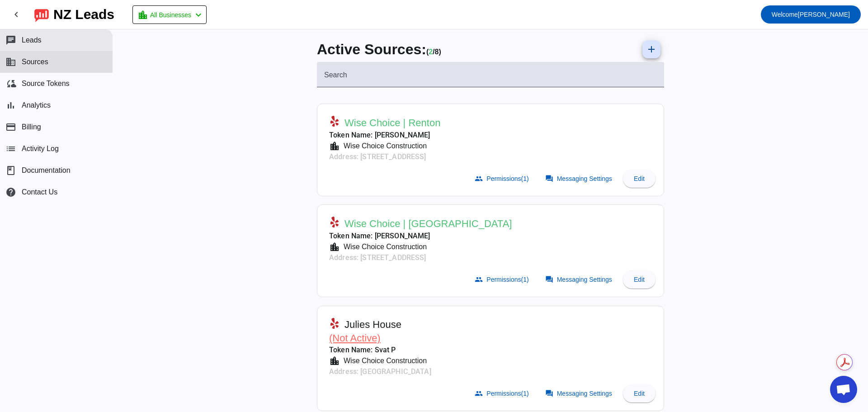 This screenshot has height=412, width=868. I want to click on div: Open chat, so click(844, 390).